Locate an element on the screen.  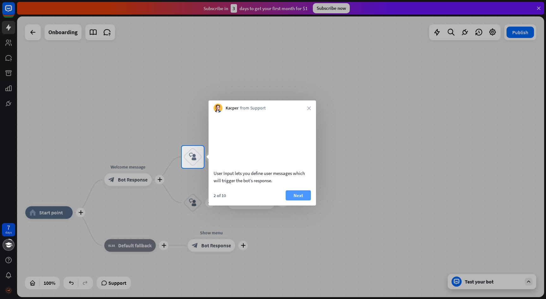
span: Kacper is located at coordinates (232, 108).